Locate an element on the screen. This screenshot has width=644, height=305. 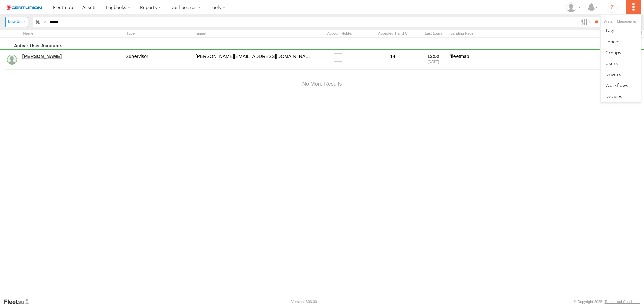
div: Landing Page is located at coordinates (541, 33).